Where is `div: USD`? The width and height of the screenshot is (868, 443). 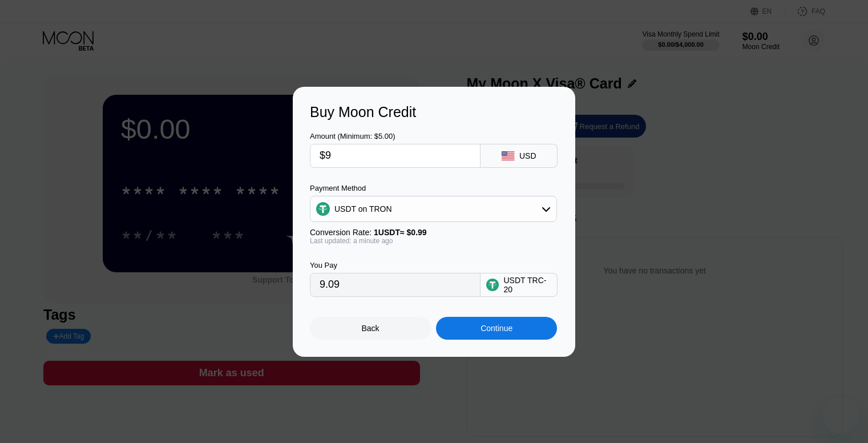 div: USD is located at coordinates (528, 156).